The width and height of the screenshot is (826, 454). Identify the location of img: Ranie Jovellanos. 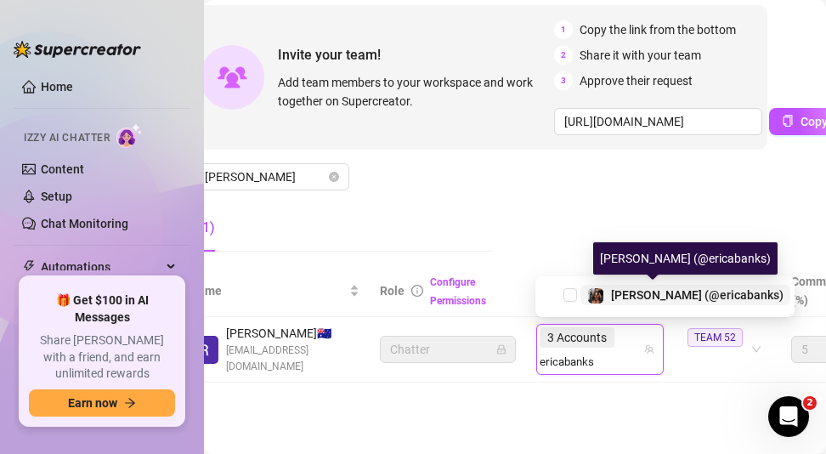
(204, 349).